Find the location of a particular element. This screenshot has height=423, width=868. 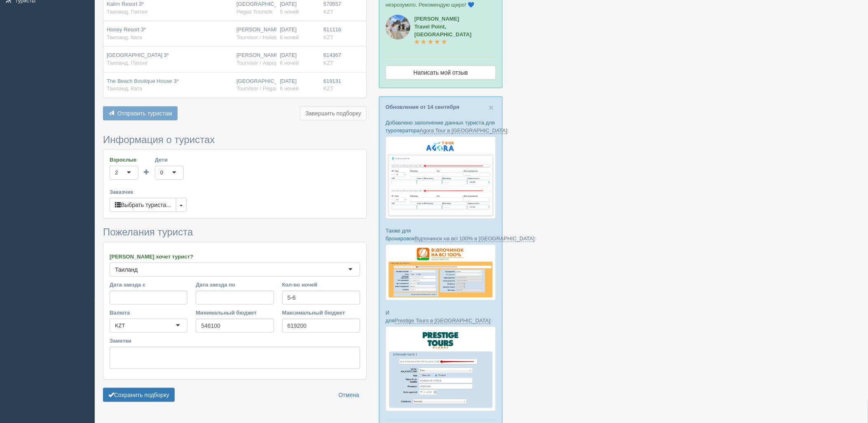

span: 614367 is located at coordinates (332, 55).